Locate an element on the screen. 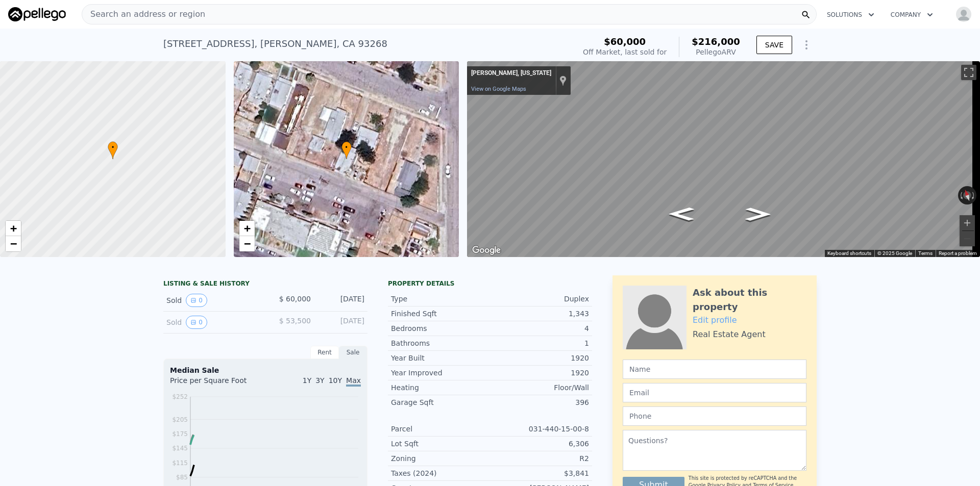 This screenshot has height=486, width=980. div: Year Improved is located at coordinates (441, 373).